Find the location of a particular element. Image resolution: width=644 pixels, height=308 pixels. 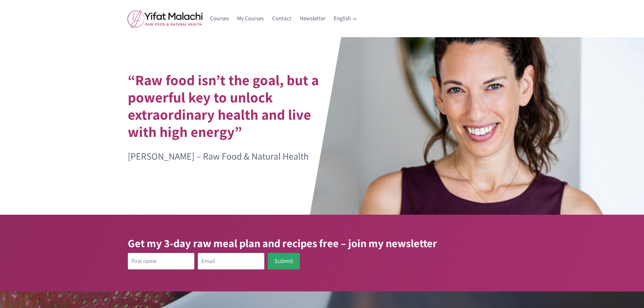

input: Email is located at coordinates (231, 261).